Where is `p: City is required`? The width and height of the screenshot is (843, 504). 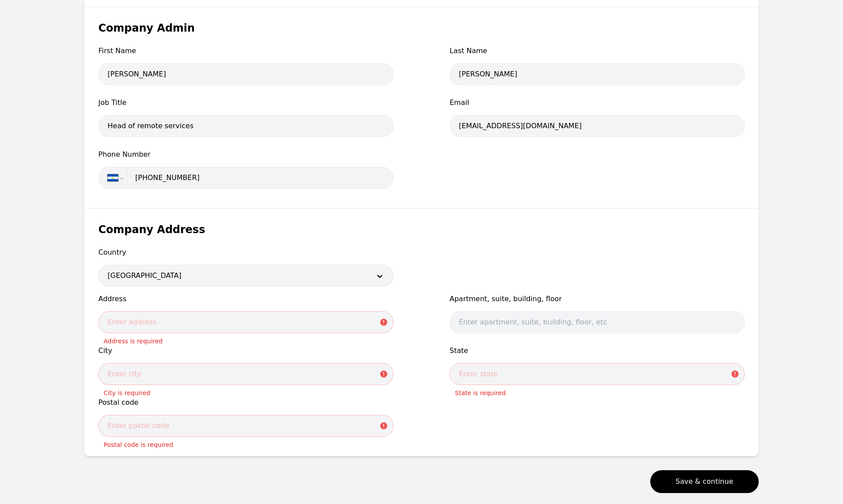 p: City is required is located at coordinates (248, 389).